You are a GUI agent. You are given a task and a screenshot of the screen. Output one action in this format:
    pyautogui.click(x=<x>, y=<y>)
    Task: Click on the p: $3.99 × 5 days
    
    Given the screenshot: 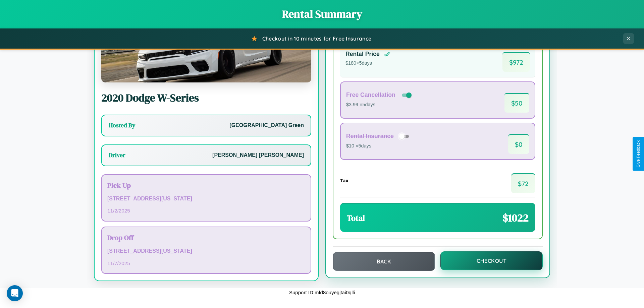 What is the action you would take?
    pyautogui.click(x=379, y=105)
    